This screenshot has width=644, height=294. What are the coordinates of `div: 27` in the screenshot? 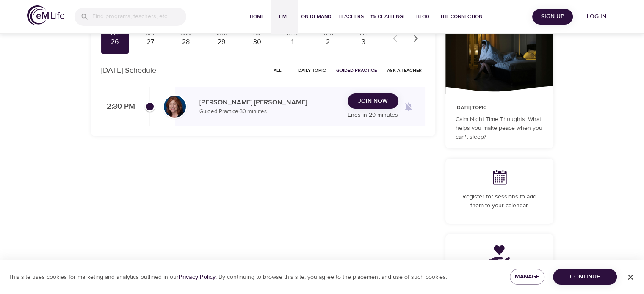 It's located at (150, 42).